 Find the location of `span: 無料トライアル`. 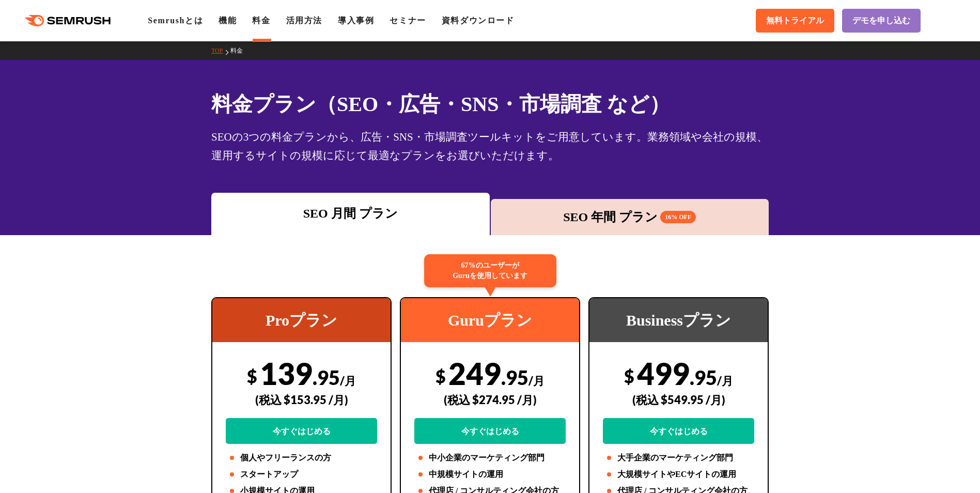

span: 無料トライアル is located at coordinates (795, 21).